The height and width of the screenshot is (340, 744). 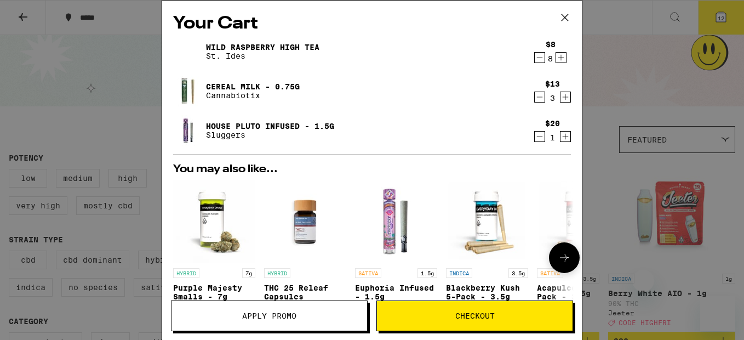 I want to click on div: 1, so click(x=553, y=138).